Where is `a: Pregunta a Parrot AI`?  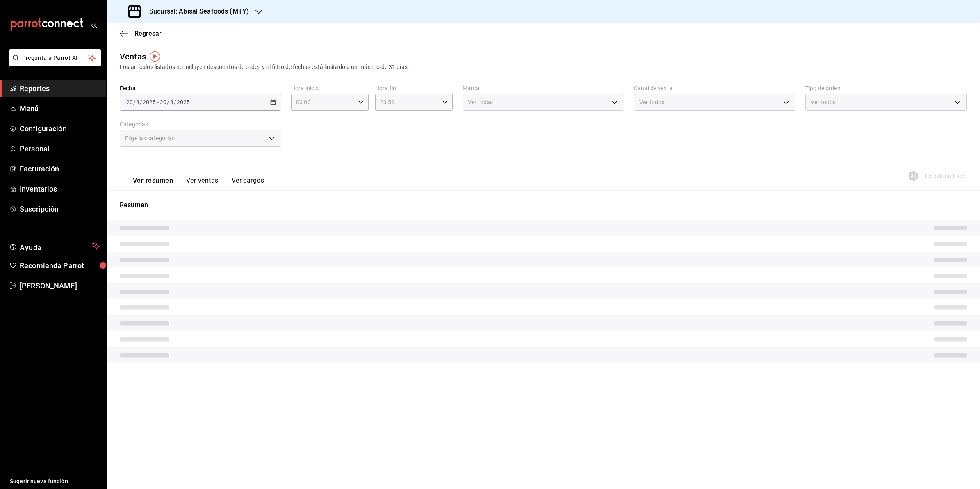
a: Pregunta a Parrot AI is located at coordinates (54, 63).